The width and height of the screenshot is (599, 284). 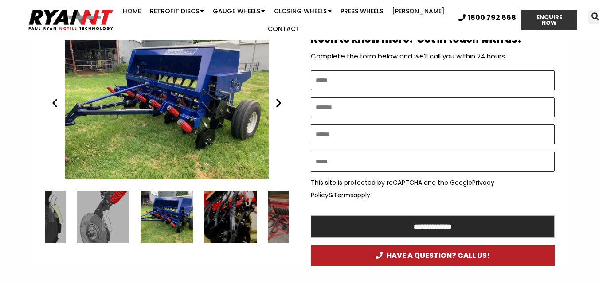 I want to click on h2: Keen to know more? Get in touch with us!, so click(x=433, y=39).